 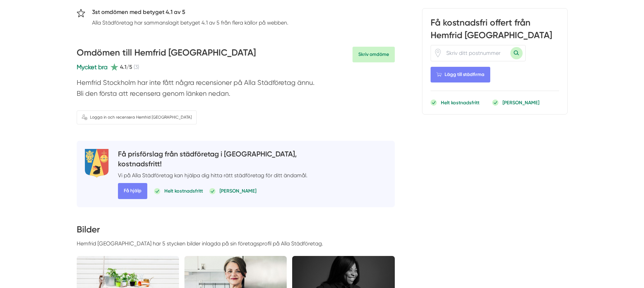 What do you see at coordinates (517, 53) in the screenshot?
I see `button: Sök med postnummer` at bounding box center [517, 53].